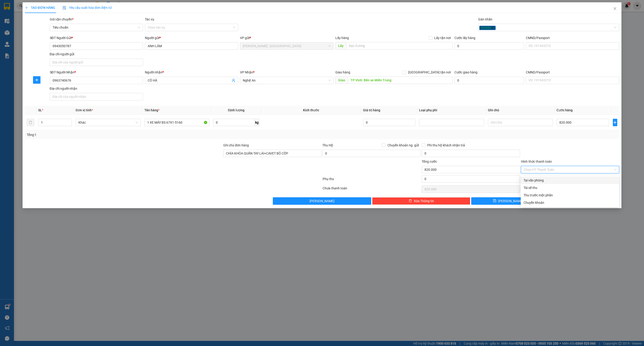 This screenshot has height=346, width=644. What do you see at coordinates (489, 81) in the screenshot?
I see `input: Cước giao hàng` at bounding box center [489, 81].